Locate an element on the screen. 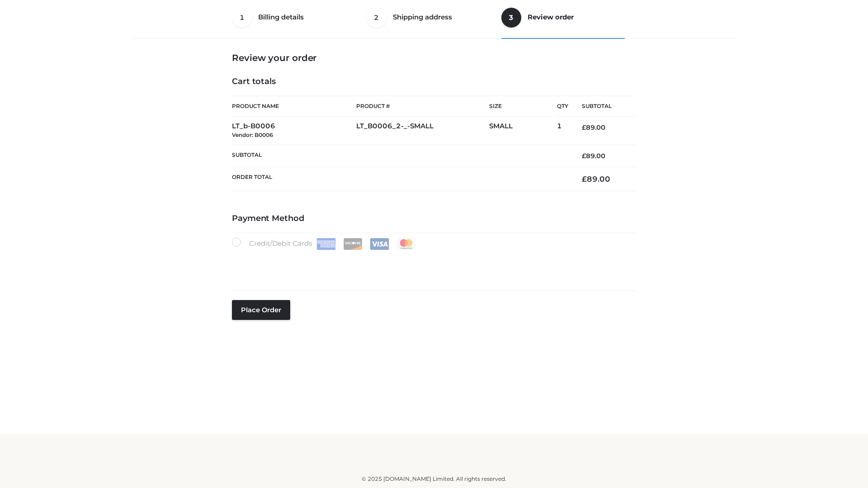 The width and height of the screenshot is (868, 488). button: Place order is located at coordinates (261, 310).